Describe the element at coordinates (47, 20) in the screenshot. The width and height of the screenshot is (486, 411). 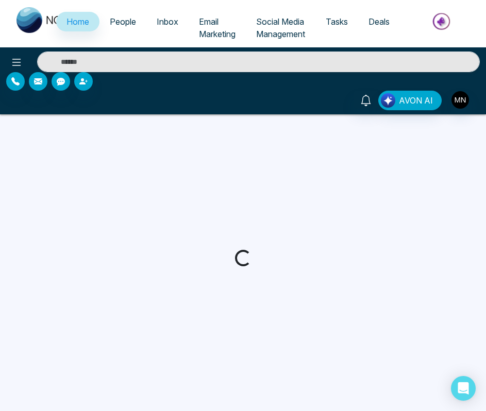
I see `img: Nova CRM Logo` at that location.